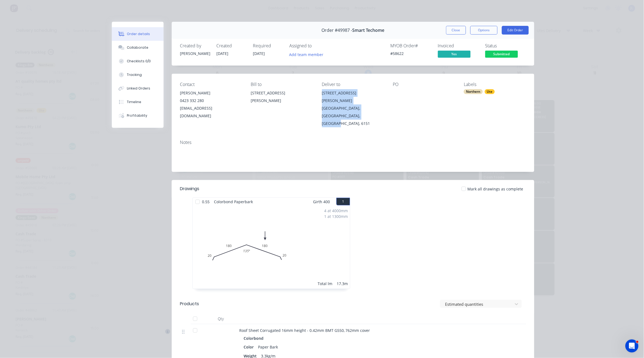 The image size is (644, 358). What do you see at coordinates (506, 46) in the screenshot?
I see `div: Status` at bounding box center [506, 46].